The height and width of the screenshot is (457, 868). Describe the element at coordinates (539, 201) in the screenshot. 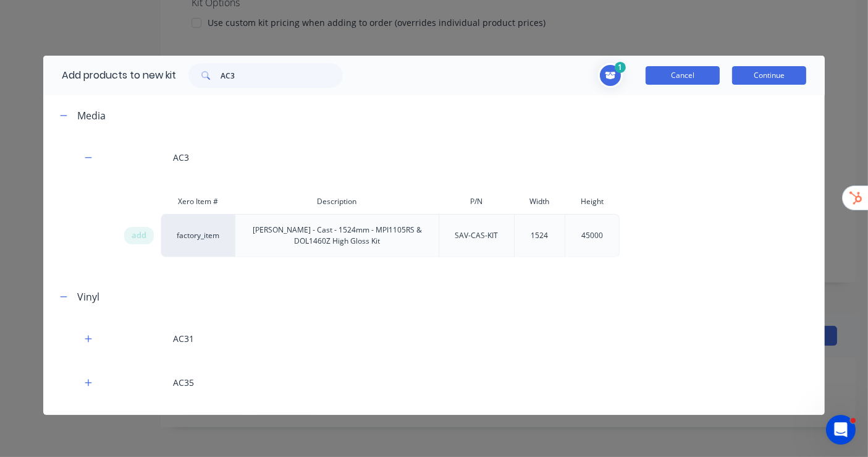

I see `div: Width` at that location.